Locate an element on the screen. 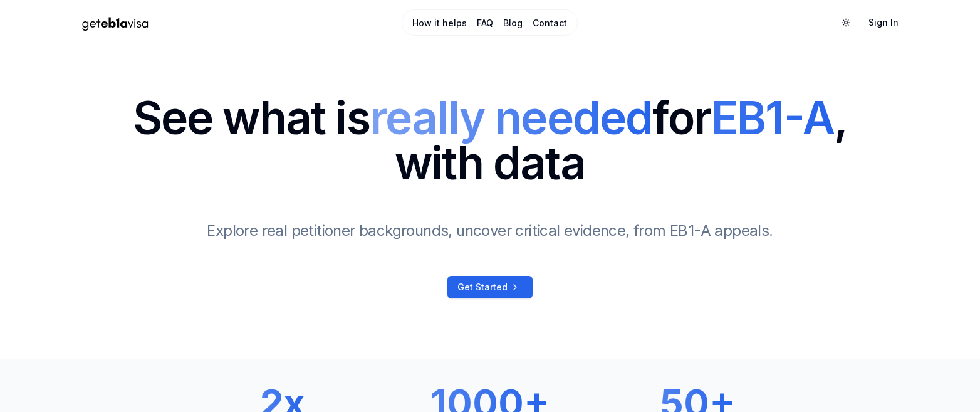 The image size is (980, 412). a: Get Started is located at coordinates (490, 287).